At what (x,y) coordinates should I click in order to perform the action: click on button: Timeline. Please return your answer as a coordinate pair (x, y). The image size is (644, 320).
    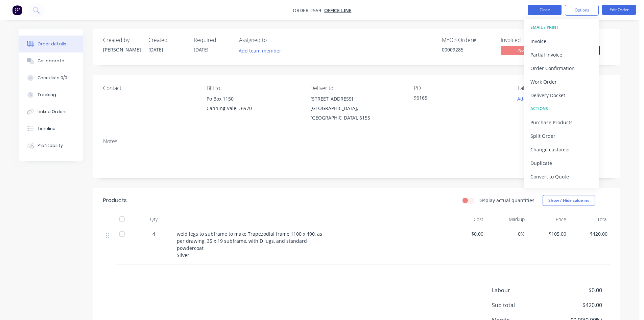
    Looking at the image, I should click on (51, 129).